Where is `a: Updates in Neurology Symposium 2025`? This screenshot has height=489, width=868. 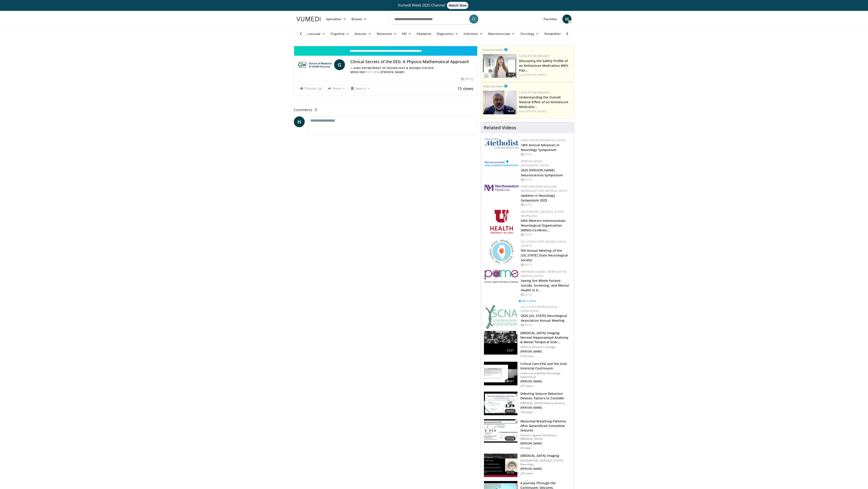 a: Updates in Neurology Symposium 2025 is located at coordinates (538, 198).